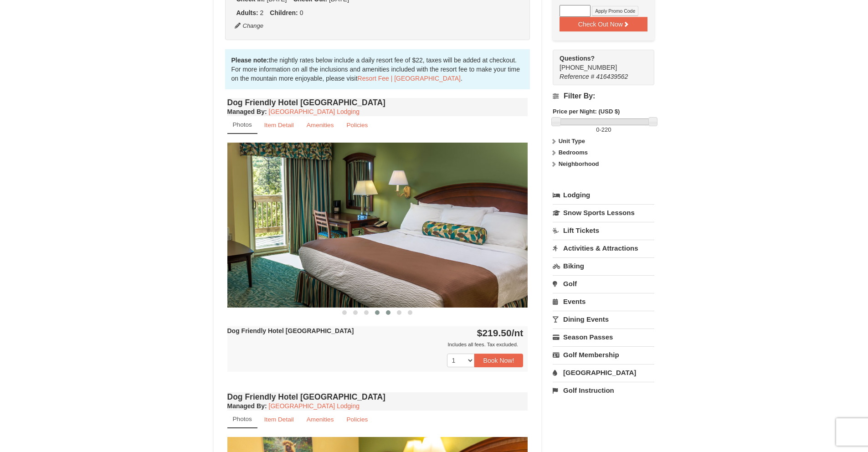 This screenshot has width=868, height=452. Describe the element at coordinates (377, 225) in the screenshot. I see `img: 18876286-36-6bbdb14b.jpg` at that location.